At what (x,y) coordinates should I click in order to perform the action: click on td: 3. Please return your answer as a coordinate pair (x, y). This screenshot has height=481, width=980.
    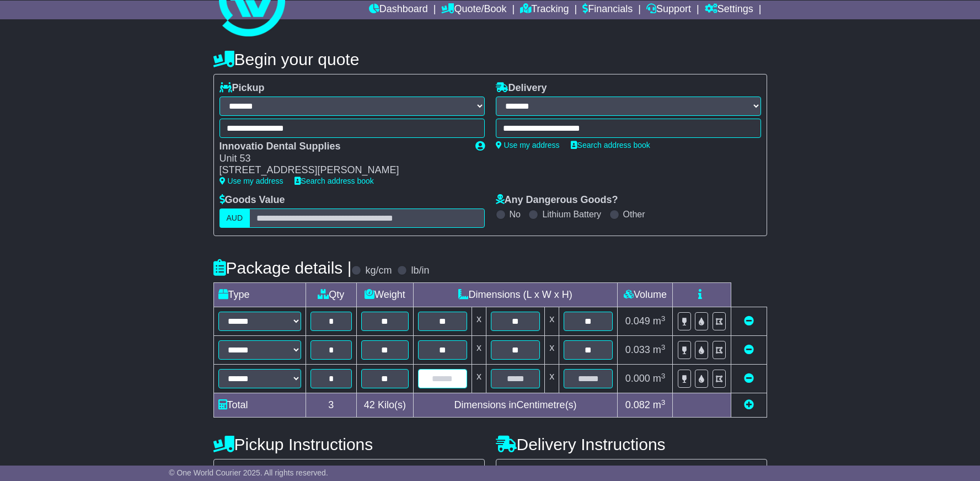
    Looking at the image, I should click on (331, 406).